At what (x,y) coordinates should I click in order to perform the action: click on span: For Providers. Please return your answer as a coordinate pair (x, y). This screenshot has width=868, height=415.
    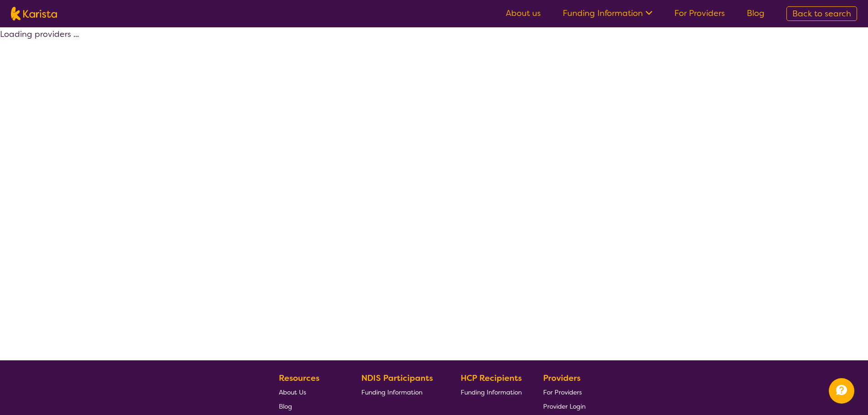
    Looking at the image, I should click on (562, 392).